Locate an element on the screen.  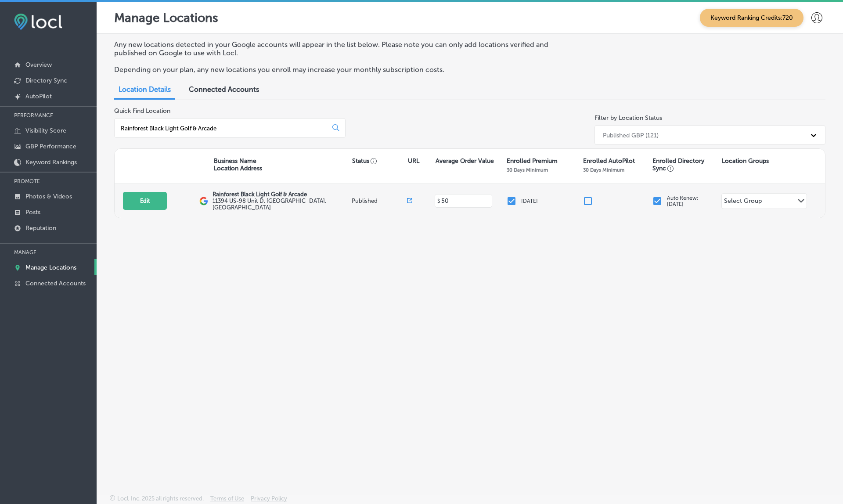
p: Enrolled Directory Sync is located at coordinates (685, 165).